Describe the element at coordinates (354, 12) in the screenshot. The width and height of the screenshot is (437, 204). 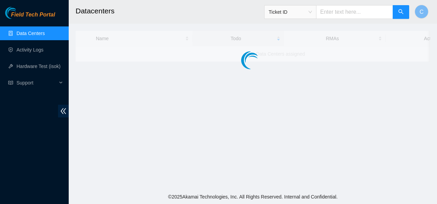
I see `input: Enter text here...` at that location.